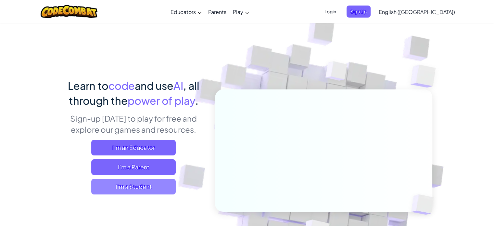 The width and height of the screenshot is (494, 226). What do you see at coordinates (154, 85) in the screenshot?
I see `span: and use` at bounding box center [154, 85].